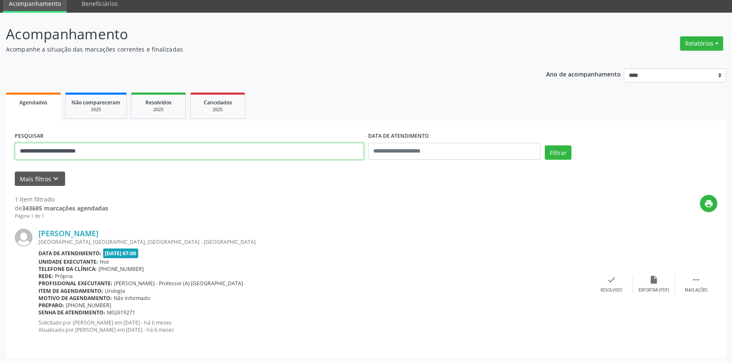 This screenshot has height=363, width=732. I want to click on span: Própria, so click(64, 276).